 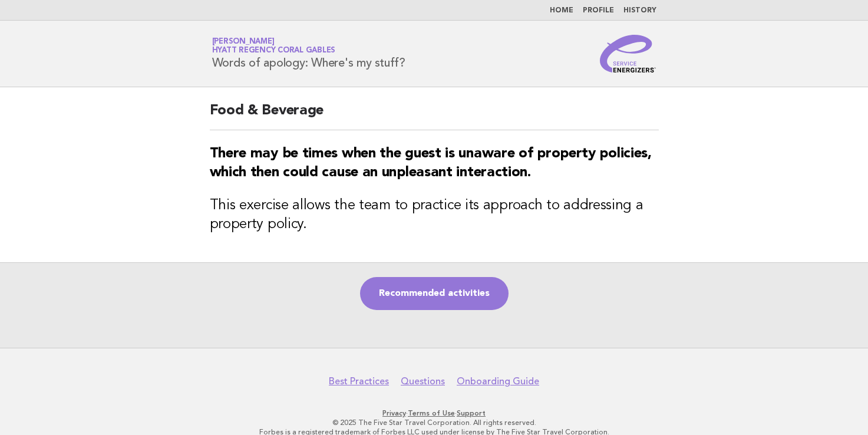 I want to click on strong: There may be times when the guest is unaware of property policies, which then could cause an unpl..., so click(x=431, y=163).